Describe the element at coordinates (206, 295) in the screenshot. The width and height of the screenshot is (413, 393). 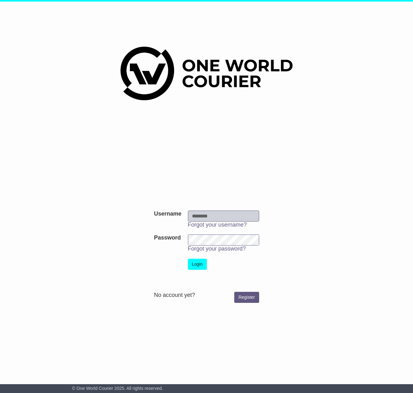
I see `div: No account yet?` at that location.